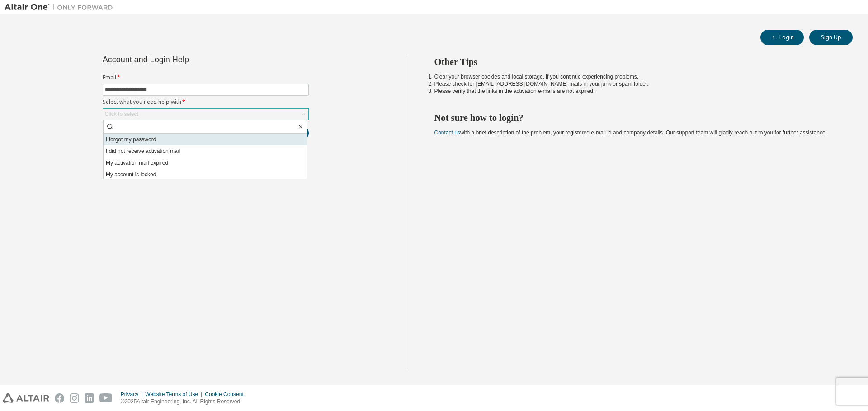 This screenshot has height=411, width=868. What do you see at coordinates (185, 402) in the screenshot?
I see `p: © 2025 Altair Engineering, Inc. All Rights Reserved.` at bounding box center [185, 402].